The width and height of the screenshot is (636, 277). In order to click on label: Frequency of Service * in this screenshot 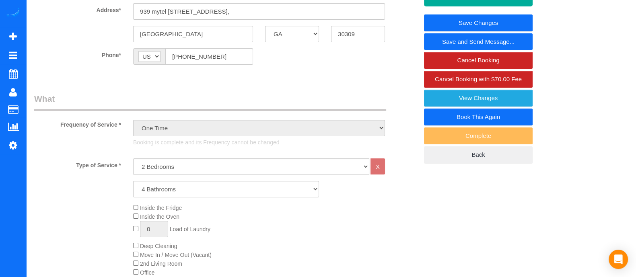, I will do `click(78, 123)`.